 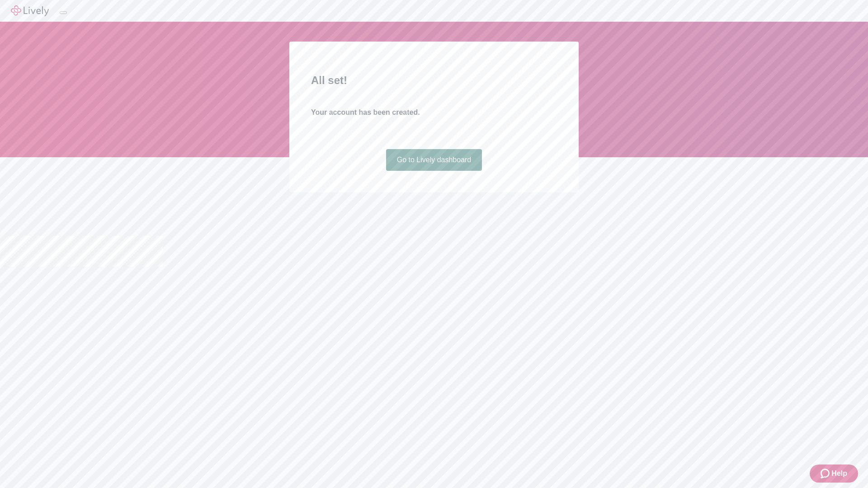 What do you see at coordinates (30, 11) in the screenshot?
I see `img: Lively` at bounding box center [30, 11].